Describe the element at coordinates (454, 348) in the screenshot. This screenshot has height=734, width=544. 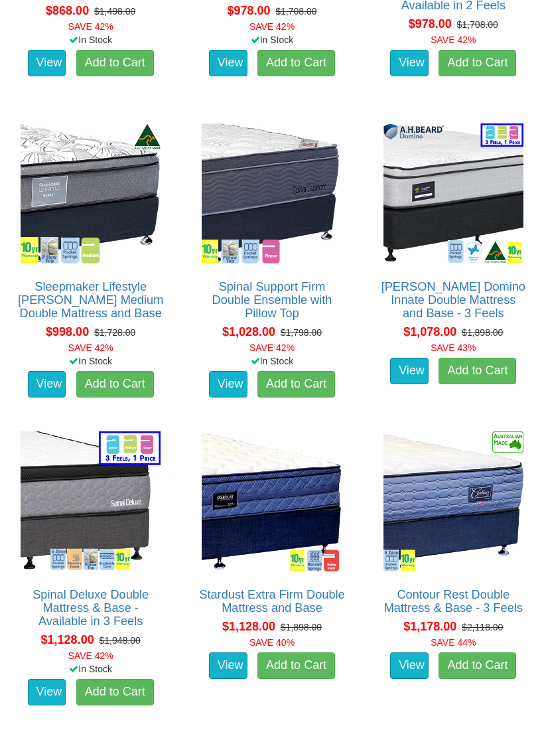
I see `font: SAVE 43%` at that location.